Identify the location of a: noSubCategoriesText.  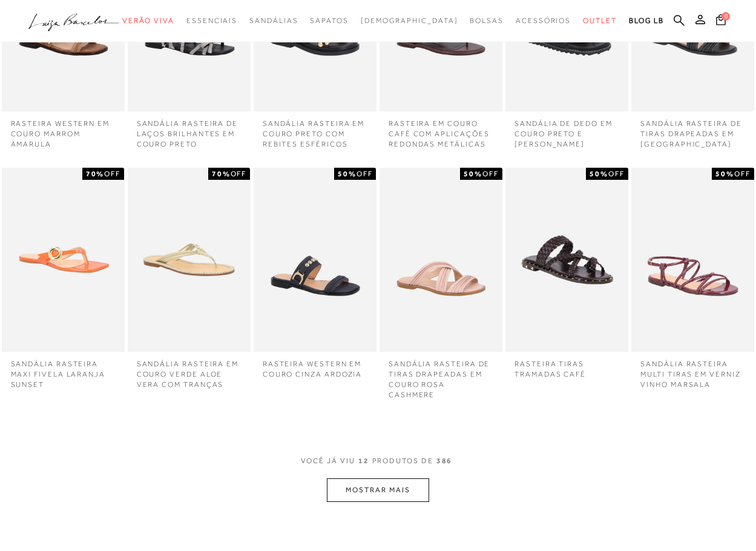
(409, 20).